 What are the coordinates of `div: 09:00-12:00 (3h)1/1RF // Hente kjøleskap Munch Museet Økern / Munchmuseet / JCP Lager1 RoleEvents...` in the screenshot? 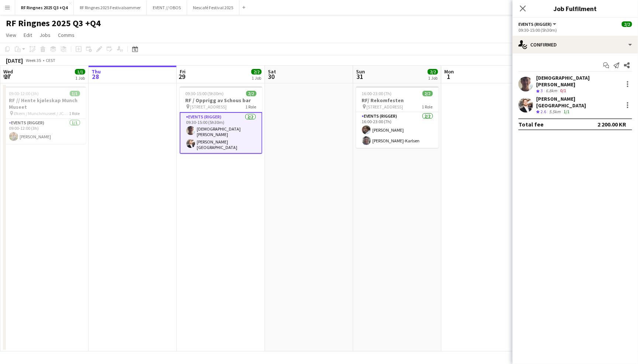 It's located at (45, 115).